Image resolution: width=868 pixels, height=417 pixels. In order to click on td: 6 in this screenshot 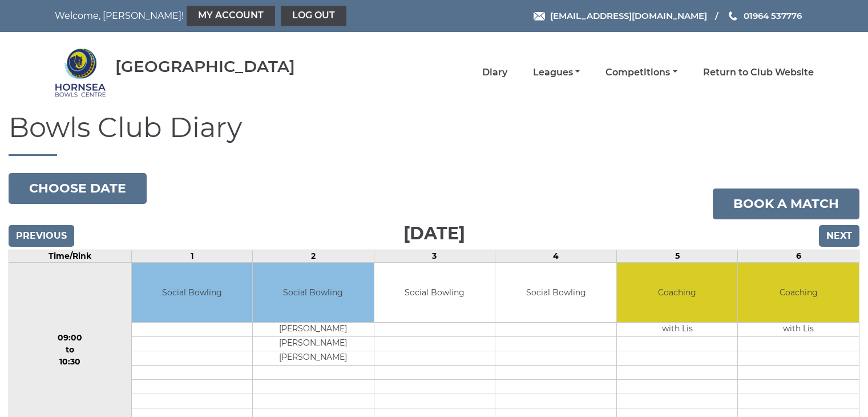, I will do `click(799, 256)`.